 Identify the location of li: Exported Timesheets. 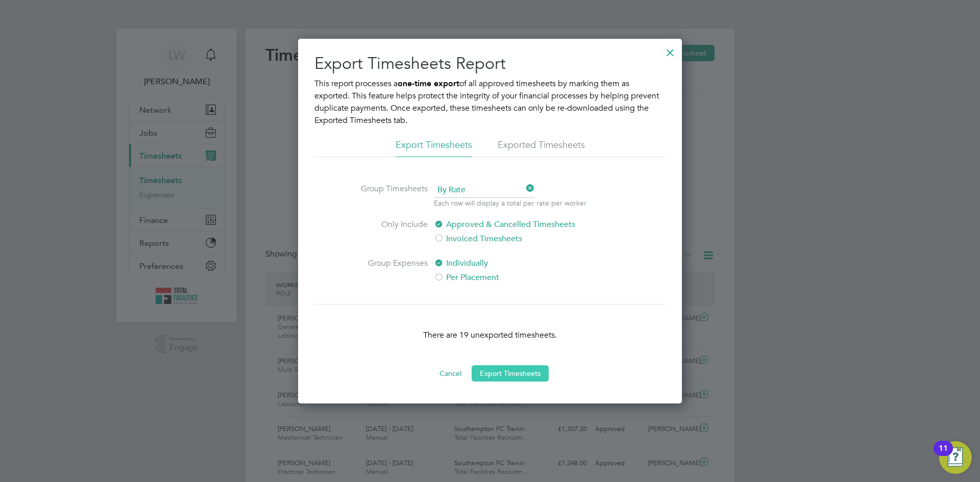
(541, 148).